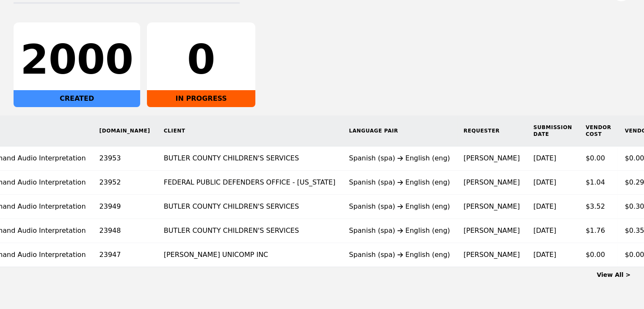 This screenshot has height=309, width=644. I want to click on td: 23947, so click(125, 255).